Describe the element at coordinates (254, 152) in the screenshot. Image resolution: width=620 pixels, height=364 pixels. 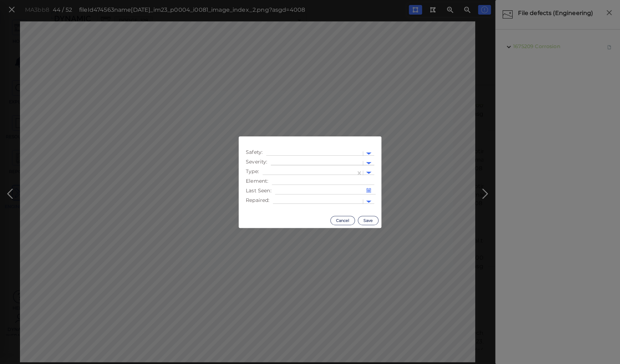
I see `span: Safety :` at that location.